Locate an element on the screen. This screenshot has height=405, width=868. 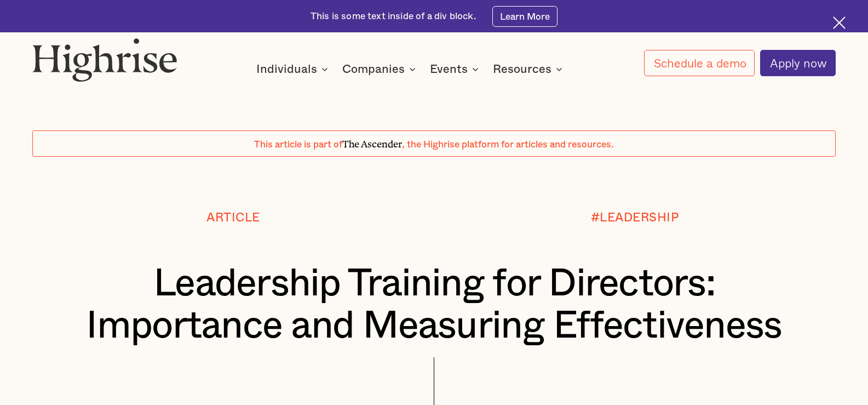
a: Apply now is located at coordinates (797, 64).